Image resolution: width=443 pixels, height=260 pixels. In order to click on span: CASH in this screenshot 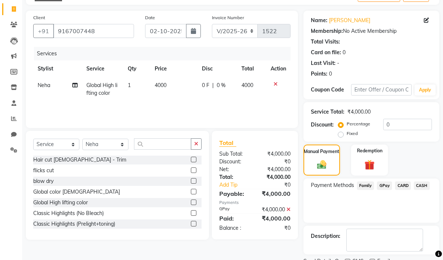, I will do `click(422, 186)`.